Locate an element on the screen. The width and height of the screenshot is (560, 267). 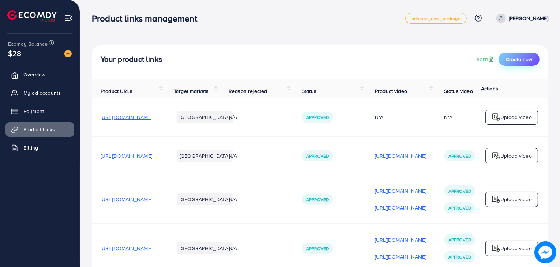
span: Create new is located at coordinates (519, 59).